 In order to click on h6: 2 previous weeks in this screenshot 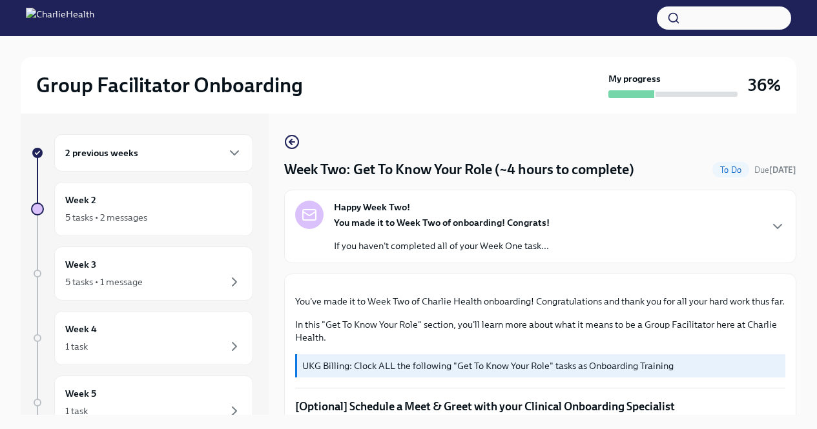, I will do `click(101, 153)`.